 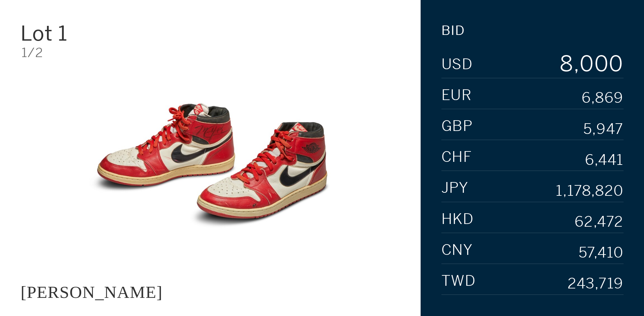 I want to click on span: CNY, so click(x=457, y=250).